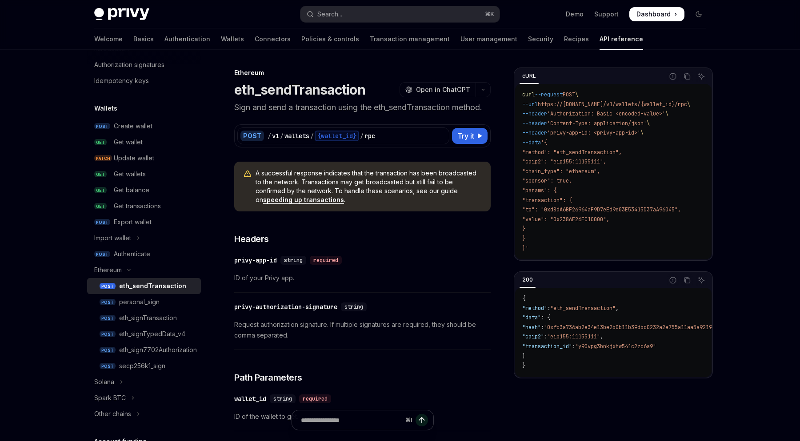 The height and width of the screenshot is (441, 800). What do you see at coordinates (315, 399) in the screenshot?
I see `div: required` at bounding box center [315, 399].